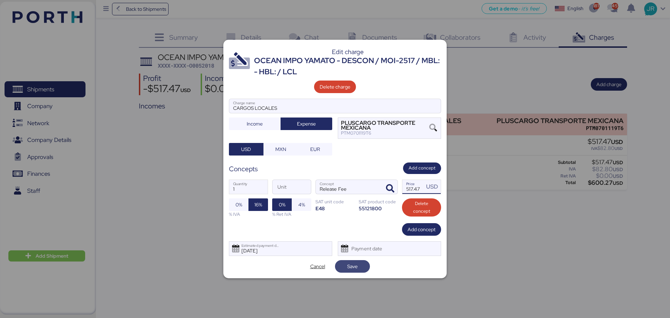 Image resolution: width=670 pixels, height=318 pixels. I want to click on button: USD, so click(246, 149).